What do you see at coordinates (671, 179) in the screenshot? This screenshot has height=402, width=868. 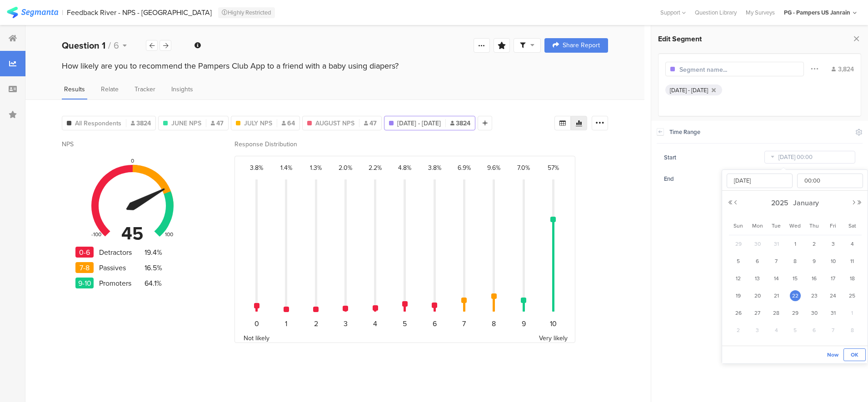 I see `span: End` at bounding box center [671, 179].